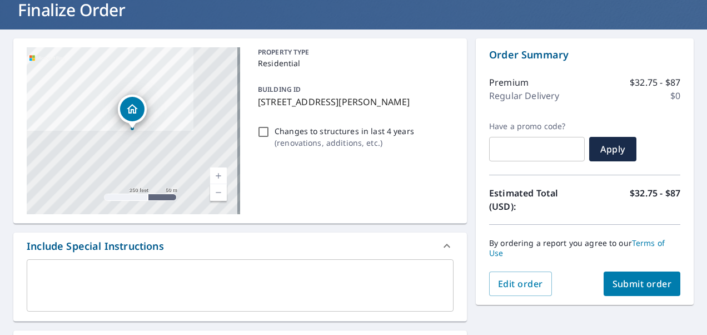 The image size is (707, 335). Describe the element at coordinates (344, 131) in the screenshot. I see `p: Changes to structures in last 4 years` at that location.